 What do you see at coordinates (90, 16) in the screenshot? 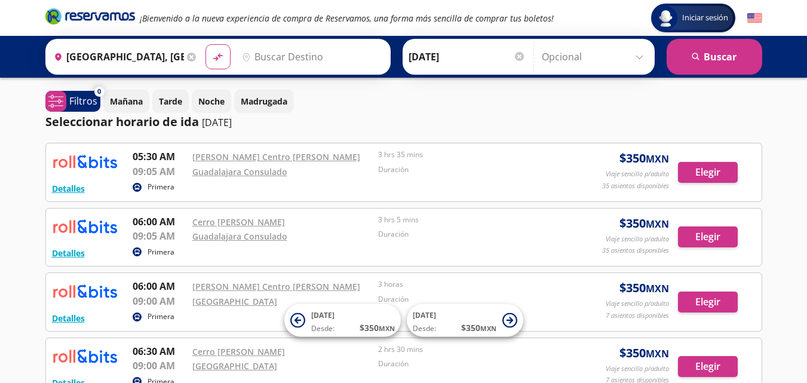
I see `i: Brand Logo` at bounding box center [90, 16].